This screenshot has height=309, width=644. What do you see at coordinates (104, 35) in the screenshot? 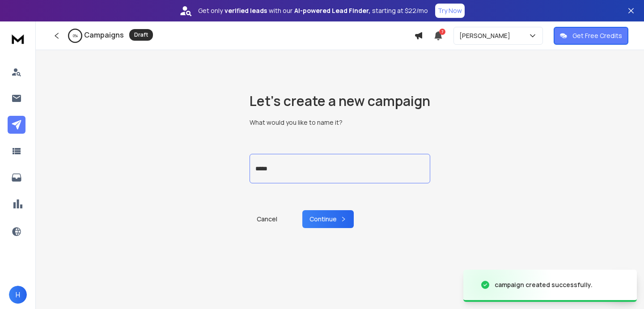
I see `h1: Campaigns` at bounding box center [104, 35].